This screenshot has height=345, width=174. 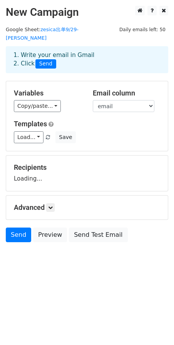 What do you see at coordinates (65, 137) in the screenshot?
I see `button: Save` at bounding box center [65, 137].